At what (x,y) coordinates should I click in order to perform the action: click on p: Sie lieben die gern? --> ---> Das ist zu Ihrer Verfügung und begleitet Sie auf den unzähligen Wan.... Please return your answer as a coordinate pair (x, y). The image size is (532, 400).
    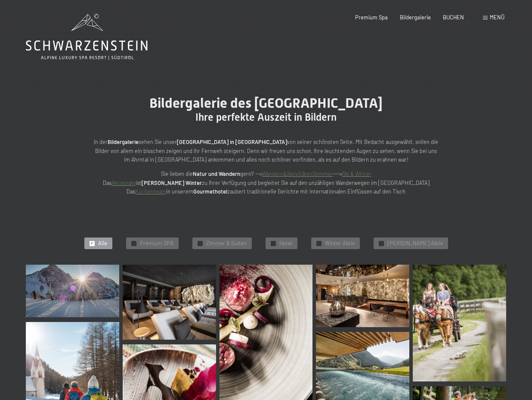
    Looking at the image, I should click on (266, 182).